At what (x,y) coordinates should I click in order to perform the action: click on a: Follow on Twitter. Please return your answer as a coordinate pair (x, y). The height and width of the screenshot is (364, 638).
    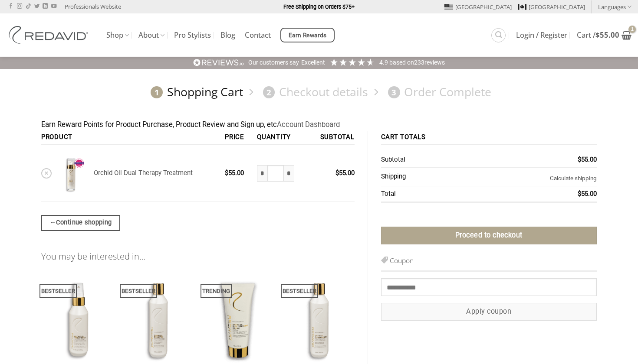
    Looking at the image, I should click on (37, 6).